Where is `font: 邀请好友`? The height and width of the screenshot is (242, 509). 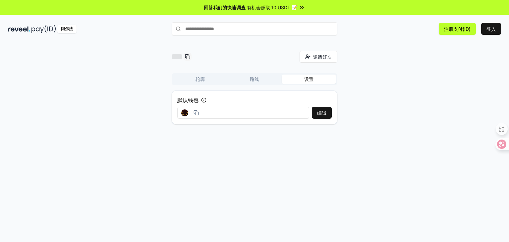
font: 邀请好友 is located at coordinates (323, 57).